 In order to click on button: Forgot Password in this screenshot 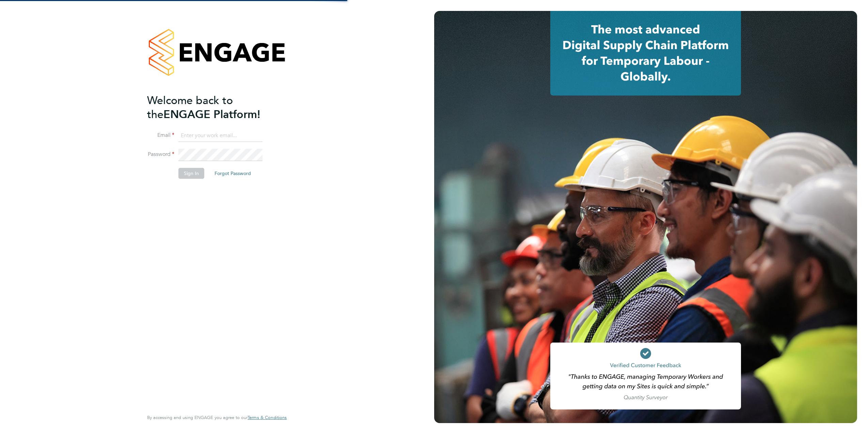, I will do `click(232, 173)`.